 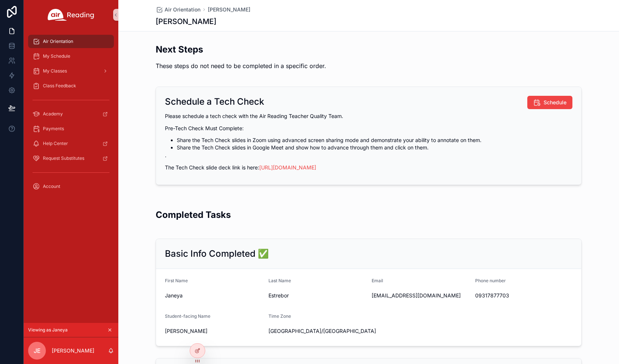 What do you see at coordinates (53, 129) in the screenshot?
I see `span: Payments` at bounding box center [53, 129].